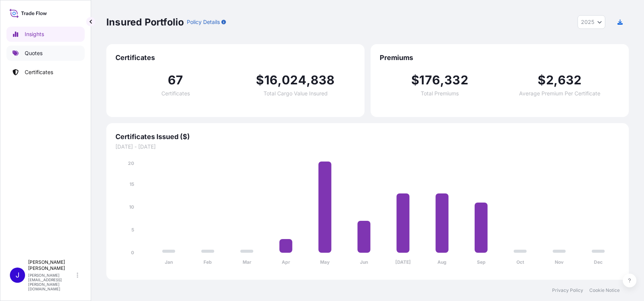 The height and width of the screenshot is (301, 644). I want to click on tspan: 5, so click(133, 229).